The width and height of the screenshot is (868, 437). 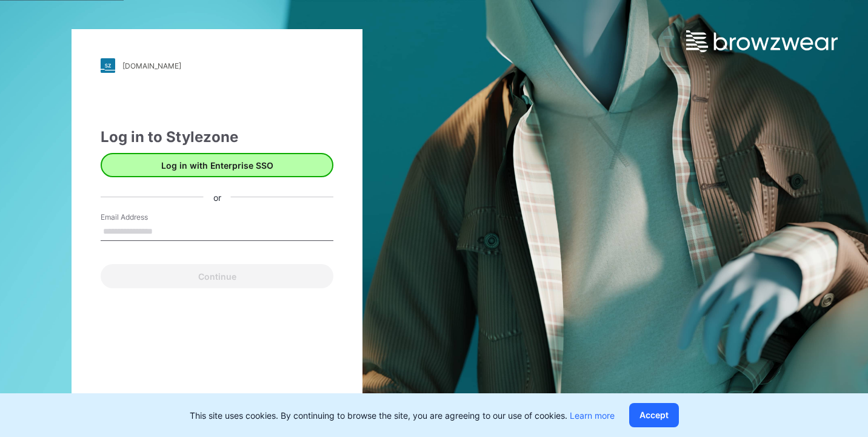 What do you see at coordinates (143, 217) in the screenshot?
I see `label: Email Address` at bounding box center [143, 217].